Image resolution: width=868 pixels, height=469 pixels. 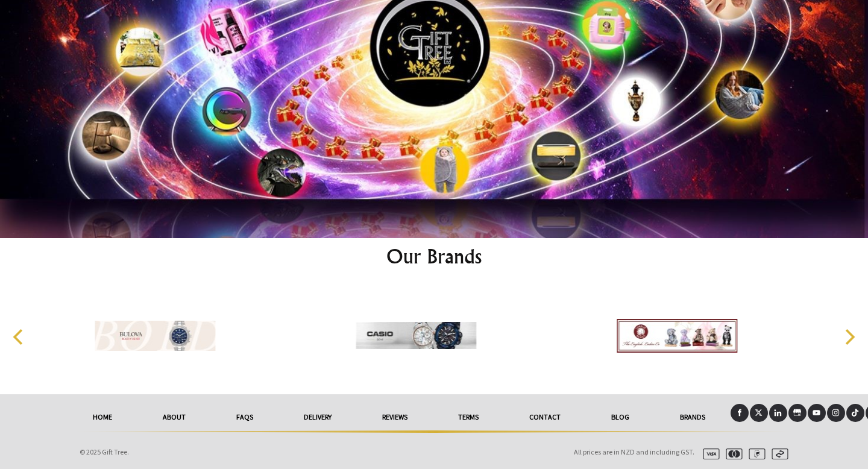 What do you see at coordinates (104, 452) in the screenshot?
I see `span: © 2025 Gift Tree.` at bounding box center [104, 452].